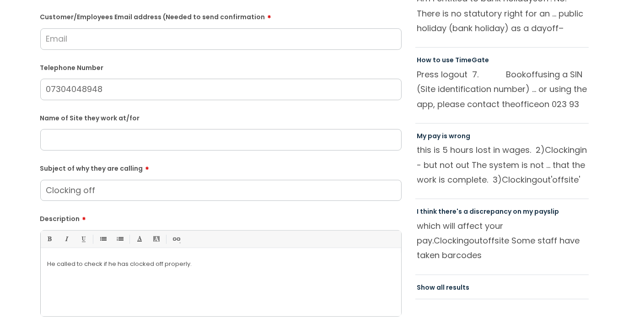 The height and width of the screenshot is (335, 629). What do you see at coordinates (83, 239) in the screenshot?
I see `a: Underline(Ctrl-U)` at bounding box center [83, 239].